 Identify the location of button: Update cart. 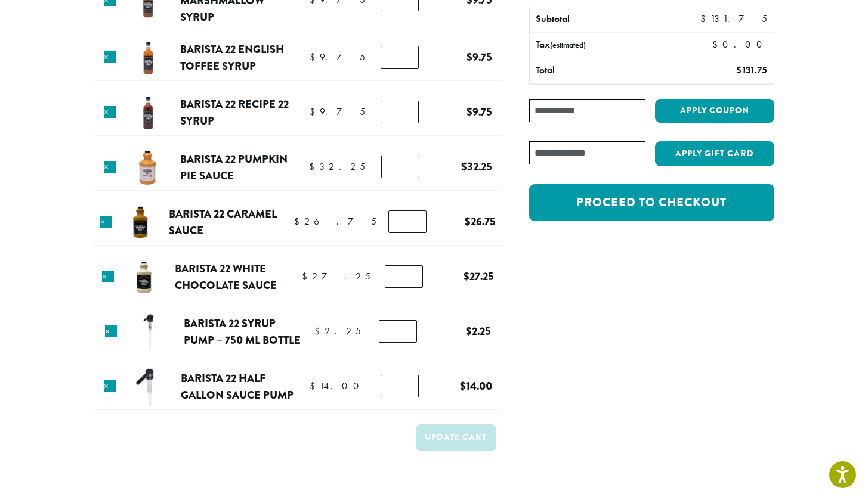
(456, 438).